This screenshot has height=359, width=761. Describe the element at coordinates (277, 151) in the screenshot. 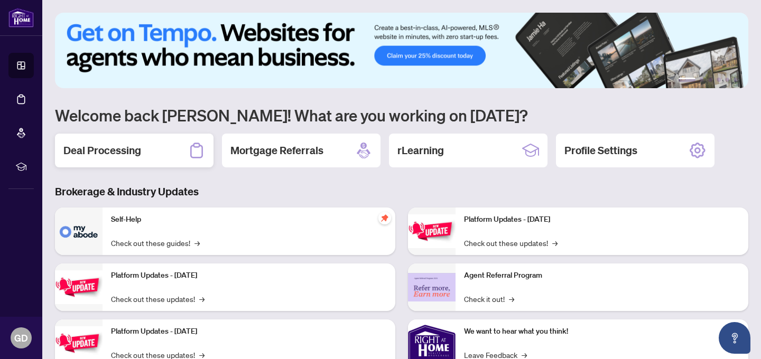

I see `h2: Mortgage Referrals` at that location.